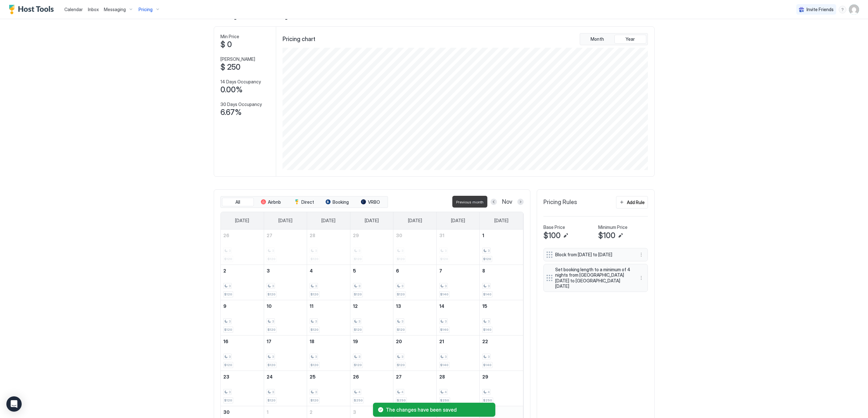 This screenshot has width=868, height=418. What do you see at coordinates (33, 9) in the screenshot?
I see `a: Host Tools Logo` at bounding box center [33, 9].